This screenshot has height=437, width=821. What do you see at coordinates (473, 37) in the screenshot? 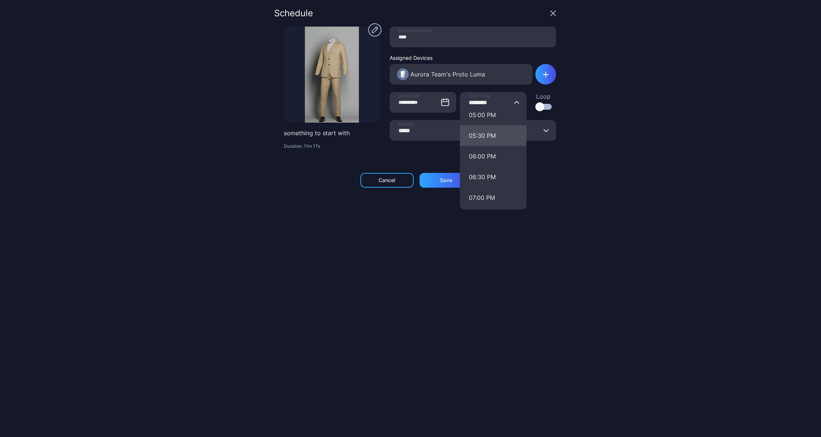
I see `input: Schedule Name` at bounding box center [473, 37].